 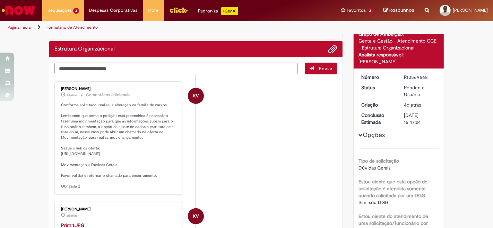 What do you see at coordinates (356, 10) in the screenshot?
I see `span: Favoritos` at bounding box center [356, 10].